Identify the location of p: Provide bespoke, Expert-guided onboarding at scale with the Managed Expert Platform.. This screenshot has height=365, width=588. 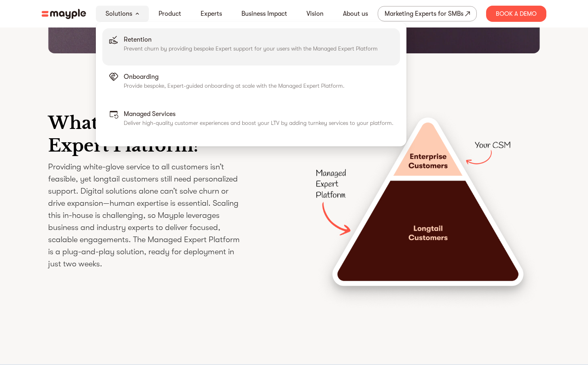
(234, 86).